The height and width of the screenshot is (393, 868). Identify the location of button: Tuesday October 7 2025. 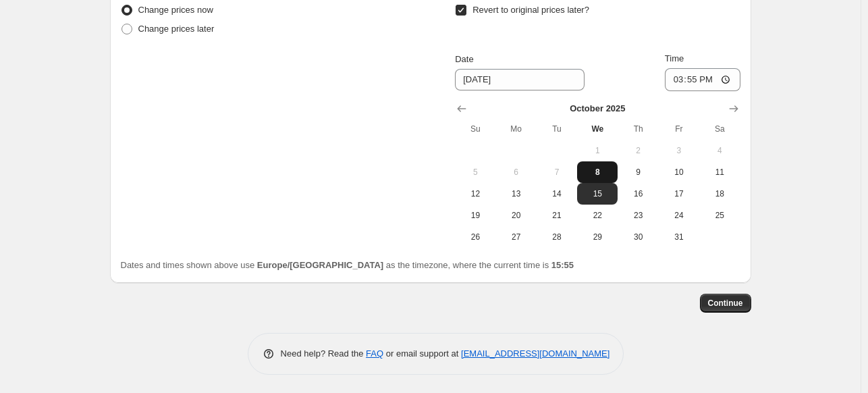
(557, 173).